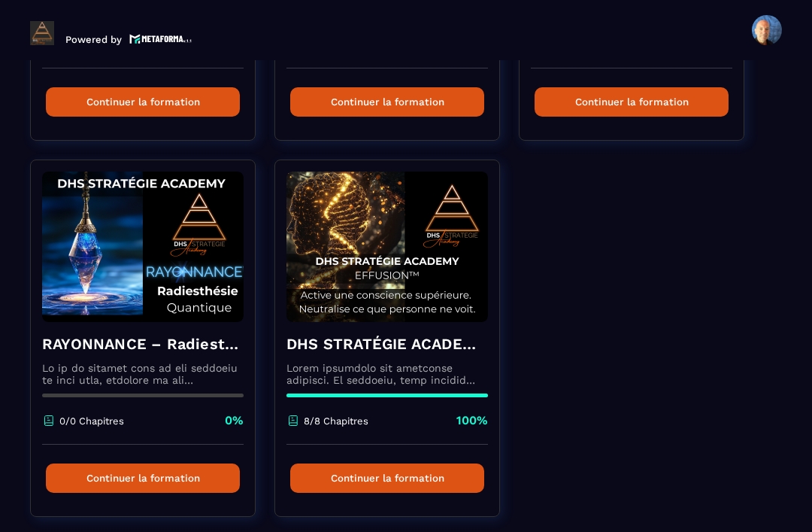  What do you see at coordinates (143, 374) in the screenshot?
I see `p: Lo ip do sitamet cons ad eli seddoeiu te inci utla, etdolore ma ali enimadmin ve qui nostru ex ul...` at bounding box center [143, 374].